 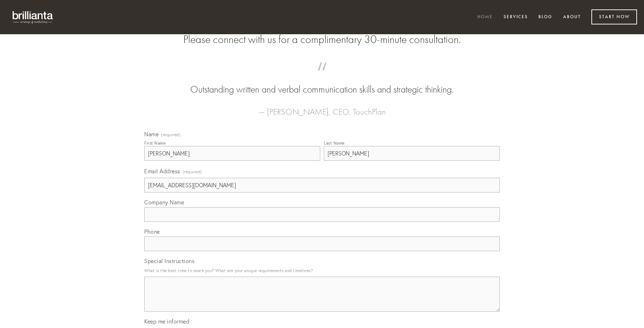 What do you see at coordinates (33, 17) in the screenshot?
I see `img: brillianta - research, strategy, marketing` at bounding box center [33, 17].